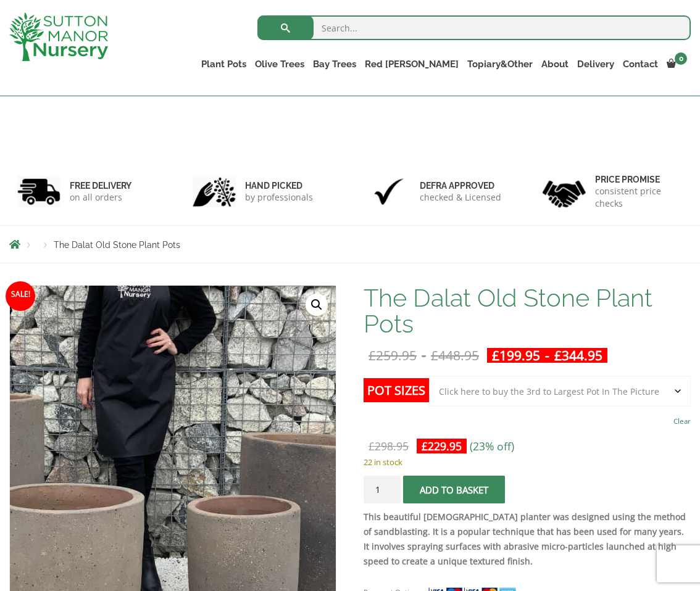 The width and height of the screenshot is (700, 591). Describe the element at coordinates (492, 446) in the screenshot. I see `span: (23% off)` at that location.